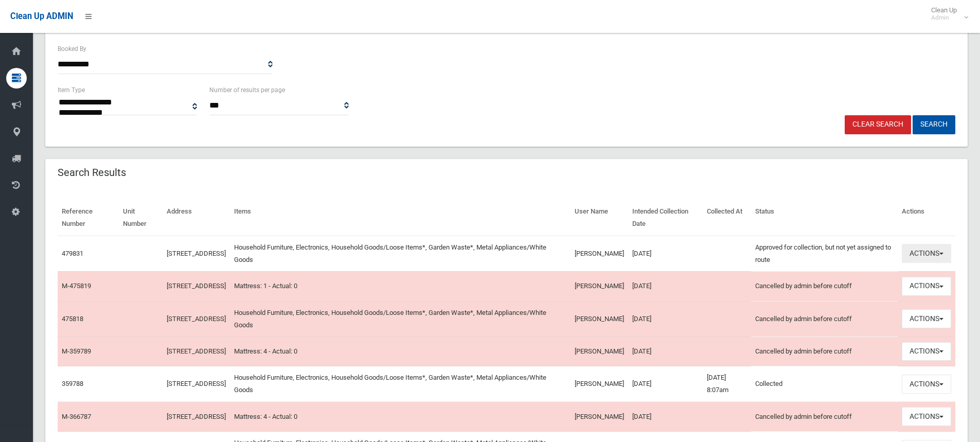 Image resolution: width=980 pixels, height=442 pixels. What do you see at coordinates (196, 218) in the screenshot?
I see `th: Address` at bounding box center [196, 218].